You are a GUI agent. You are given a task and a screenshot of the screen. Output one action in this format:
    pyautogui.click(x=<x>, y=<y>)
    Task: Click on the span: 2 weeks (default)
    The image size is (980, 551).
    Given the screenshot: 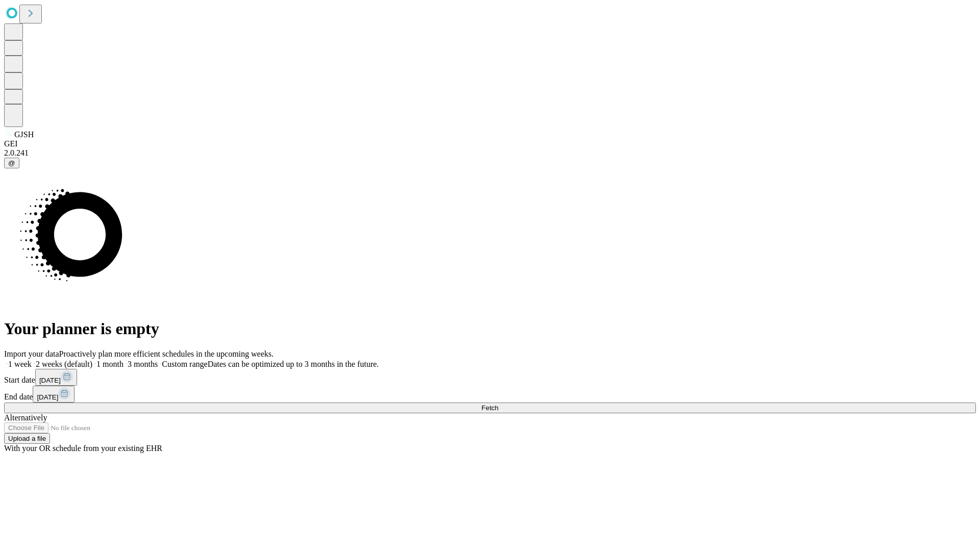 What is the action you would take?
    pyautogui.click(x=64, y=364)
    